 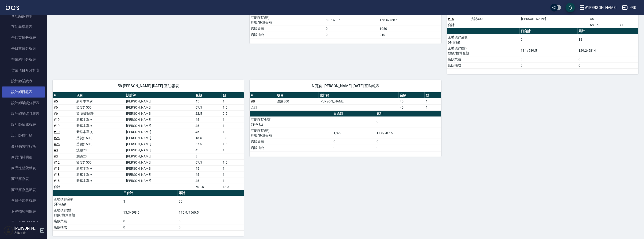 What do you see at coordinates (208, 114) in the screenshot?
I see `td: 22.5` at bounding box center [208, 114].